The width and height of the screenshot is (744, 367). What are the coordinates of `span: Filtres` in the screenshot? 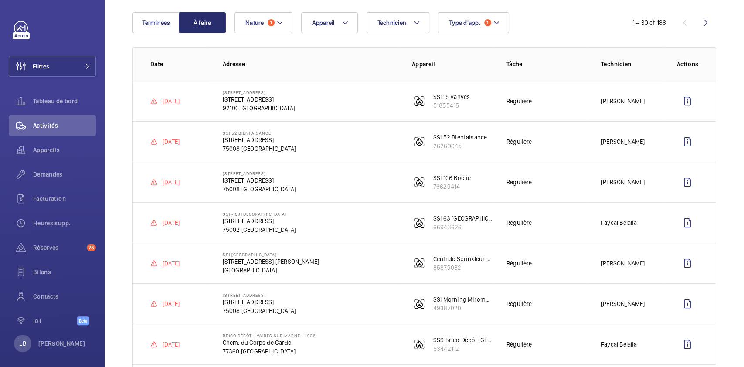 It's located at (41, 66).